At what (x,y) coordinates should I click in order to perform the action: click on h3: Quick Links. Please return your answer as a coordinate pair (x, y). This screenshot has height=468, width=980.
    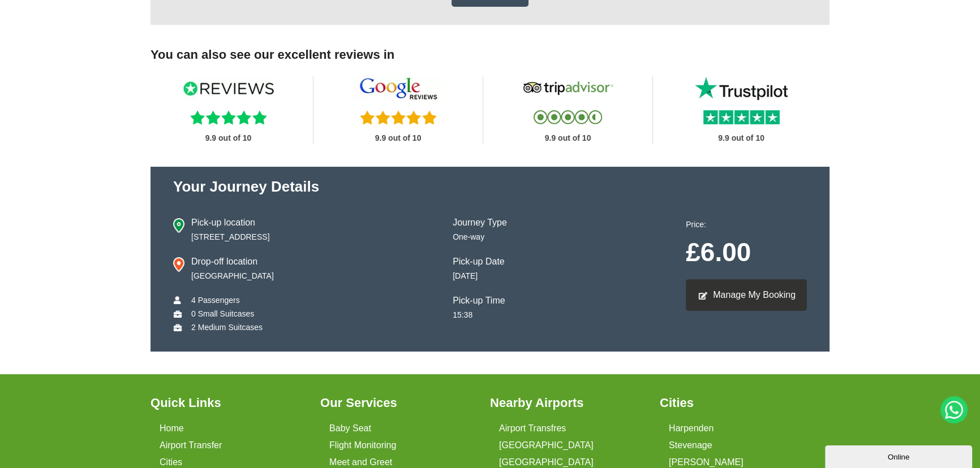
    Looking at the image, I should click on (229, 403).